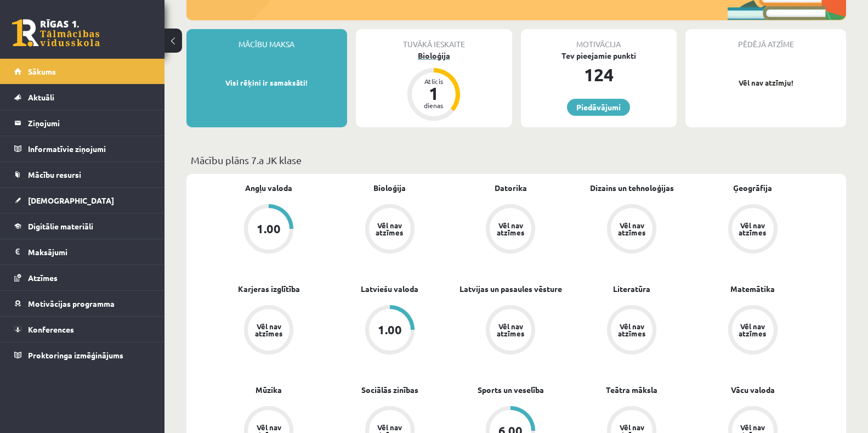 The image size is (868, 433). I want to click on a: Atzīmes, so click(83, 278).